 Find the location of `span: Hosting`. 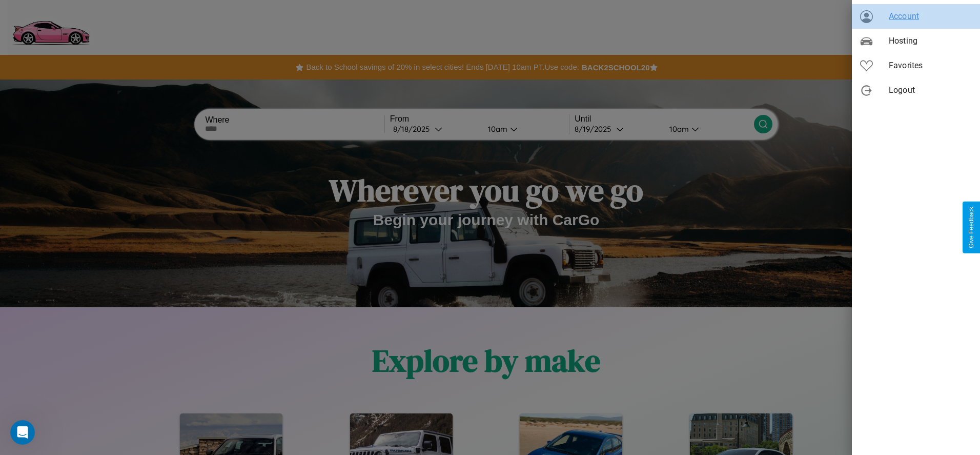

span: Hosting is located at coordinates (930, 41).